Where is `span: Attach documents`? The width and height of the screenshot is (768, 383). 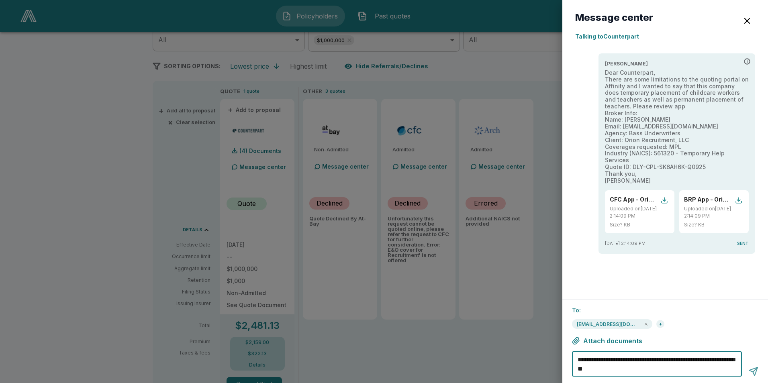
span: Attach documents is located at coordinates (613, 341).